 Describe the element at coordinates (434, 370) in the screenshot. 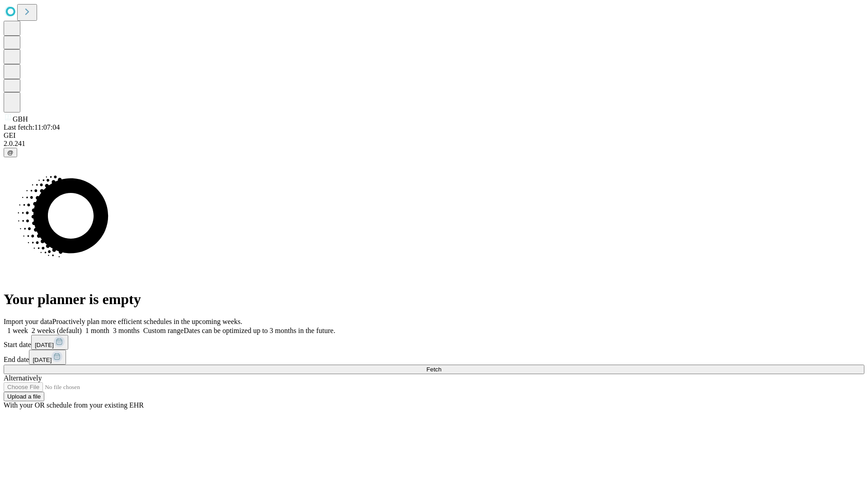

I see `span: Fetch` at that location.